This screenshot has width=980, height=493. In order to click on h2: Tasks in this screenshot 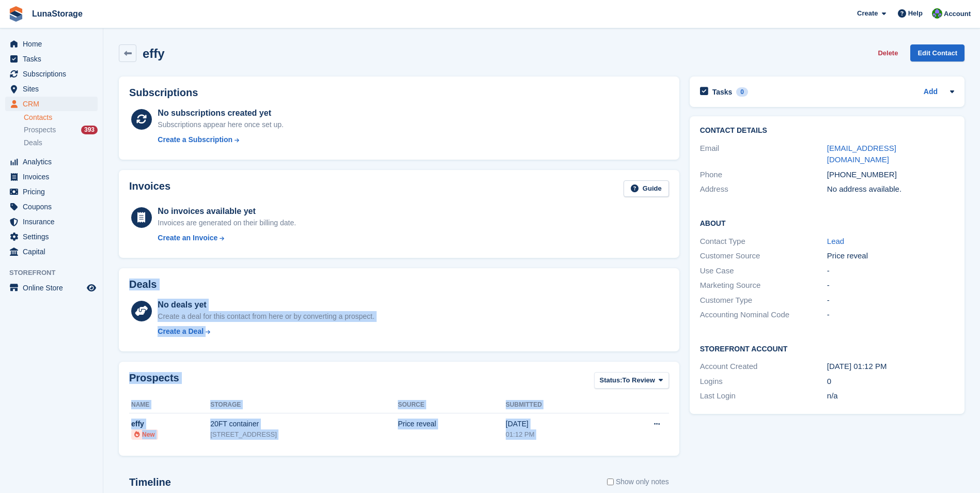, I will do `click(722, 92)`.